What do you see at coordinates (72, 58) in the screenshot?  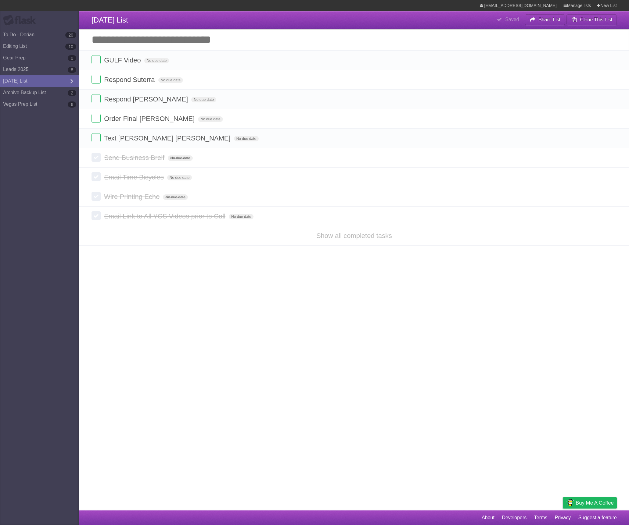 I see `b: 0` at bounding box center [72, 58].